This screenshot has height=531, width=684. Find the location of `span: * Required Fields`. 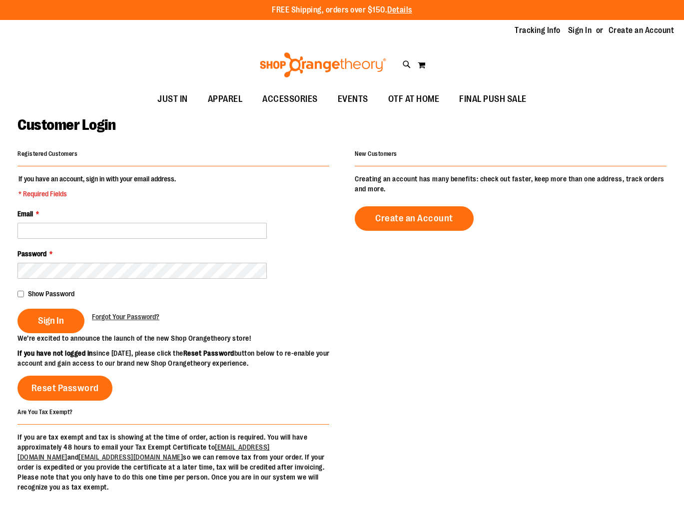

span: * Required Fields is located at coordinates (97, 194).